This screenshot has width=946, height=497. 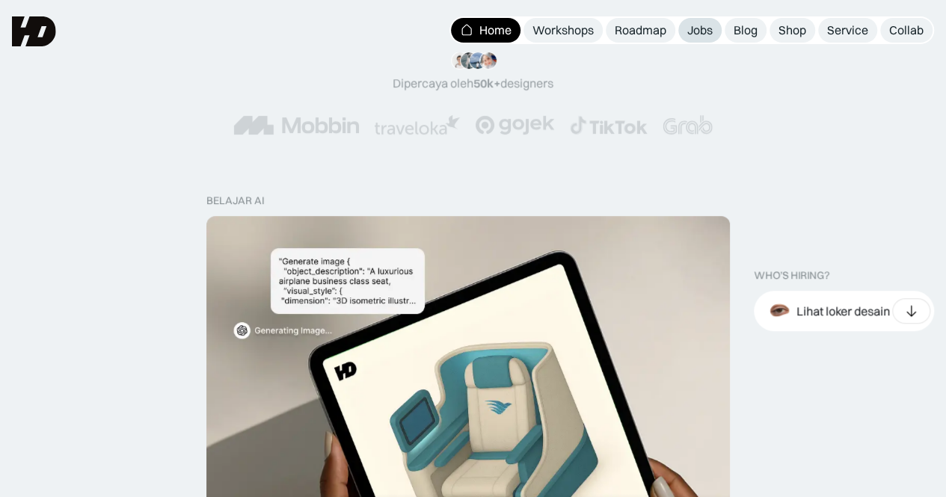 What do you see at coordinates (700, 30) in the screenshot?
I see `div: Jobs` at bounding box center [700, 30].